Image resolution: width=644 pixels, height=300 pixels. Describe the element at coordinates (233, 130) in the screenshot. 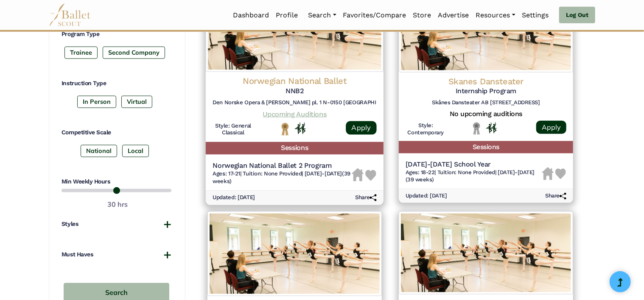

I see `h6: Style: General Classical` at that location.